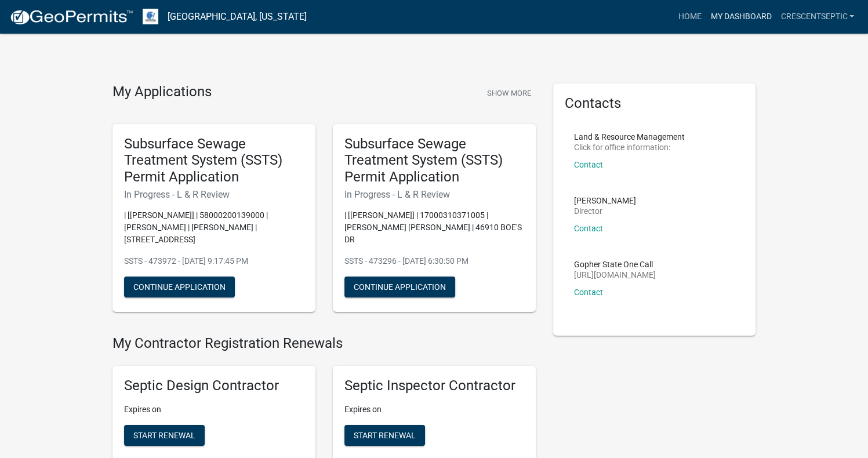 The height and width of the screenshot is (458, 868). What do you see at coordinates (150, 16) in the screenshot?
I see `img: Otter Tail County, Minnesota` at bounding box center [150, 16].